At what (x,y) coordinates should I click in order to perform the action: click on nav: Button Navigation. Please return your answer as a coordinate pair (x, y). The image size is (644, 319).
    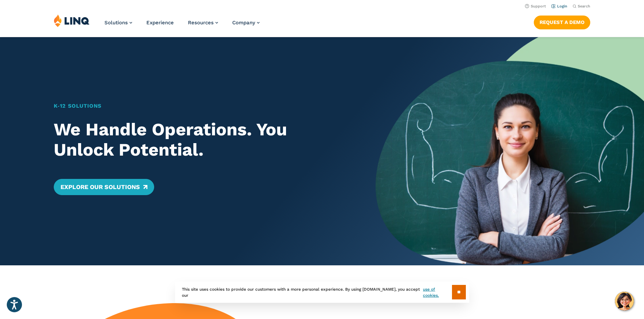
    Looking at the image, I should click on (562, 22).